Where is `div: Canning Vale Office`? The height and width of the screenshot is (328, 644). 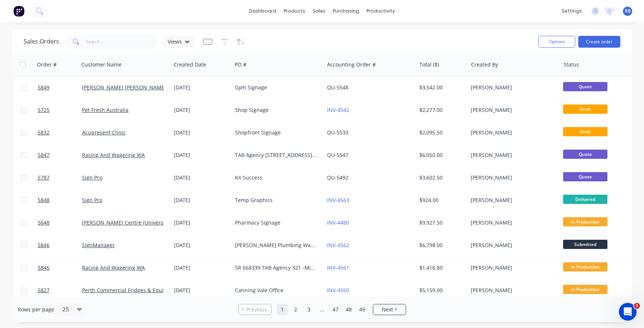
div: Canning Vale Office is located at coordinates (276, 290).